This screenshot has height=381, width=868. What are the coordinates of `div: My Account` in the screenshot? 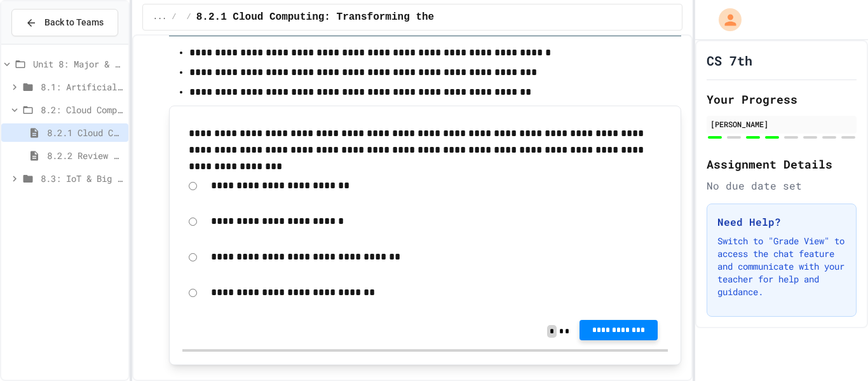 It's located at (725, 20).